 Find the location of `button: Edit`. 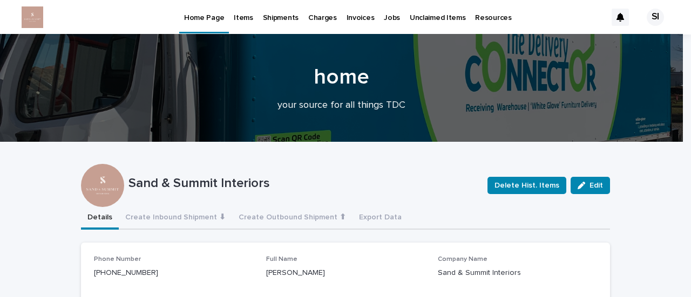

button: Edit is located at coordinates (590, 186).